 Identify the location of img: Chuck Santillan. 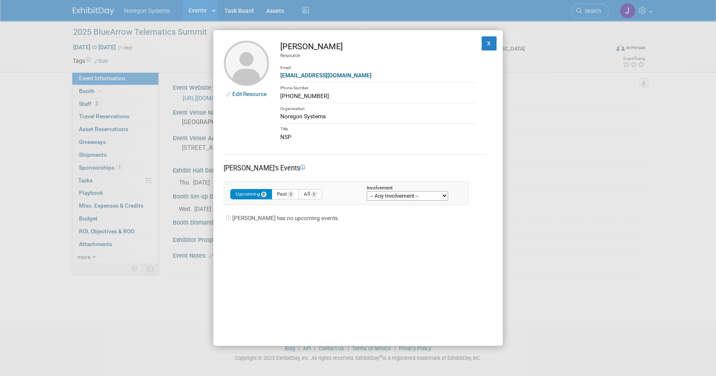
(246, 63).